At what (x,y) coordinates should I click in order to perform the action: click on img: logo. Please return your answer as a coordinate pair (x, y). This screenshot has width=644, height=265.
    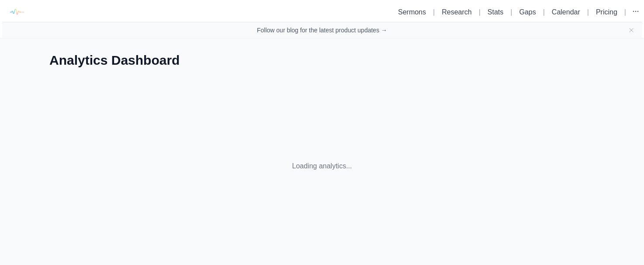
    Looking at the image, I should click on (16, 12).